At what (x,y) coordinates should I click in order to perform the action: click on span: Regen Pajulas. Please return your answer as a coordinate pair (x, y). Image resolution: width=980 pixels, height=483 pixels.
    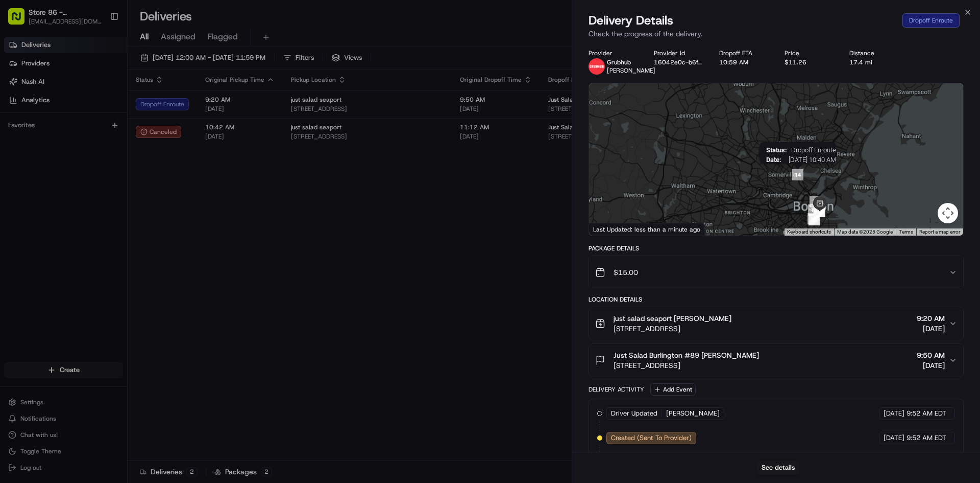
    Looking at the image, I should click on (53, 190).